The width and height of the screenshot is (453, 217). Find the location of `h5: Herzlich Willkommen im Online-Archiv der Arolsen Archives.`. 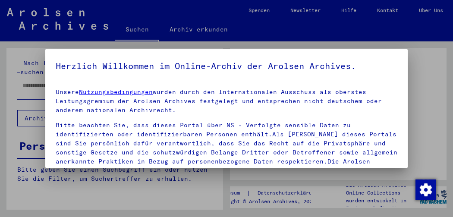

h5: Herzlich Willkommen im Online-Archiv der Arolsen Archives. is located at coordinates (226, 66).